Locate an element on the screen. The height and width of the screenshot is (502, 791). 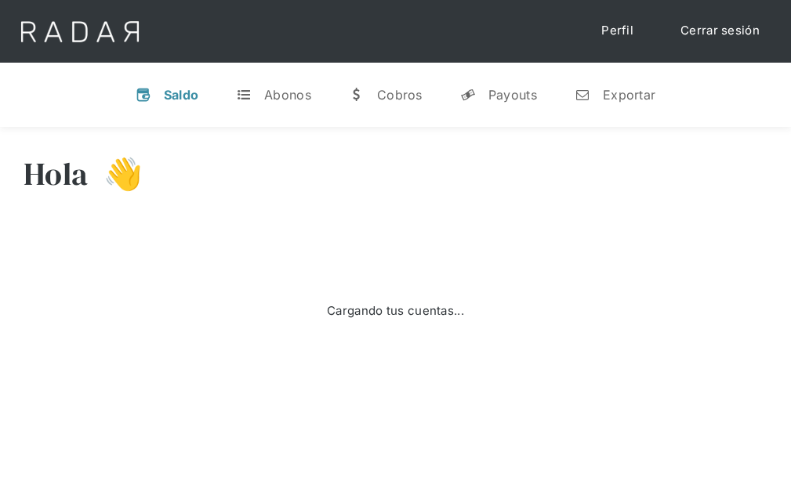
div: Abonos is located at coordinates (288, 95).